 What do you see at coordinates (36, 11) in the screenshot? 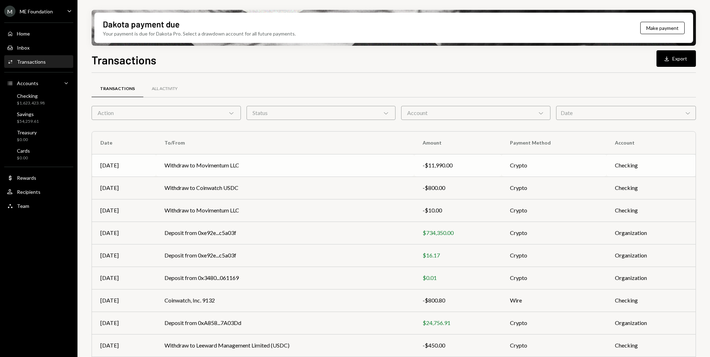
I see `div: ME Foundation` at bounding box center [36, 11].